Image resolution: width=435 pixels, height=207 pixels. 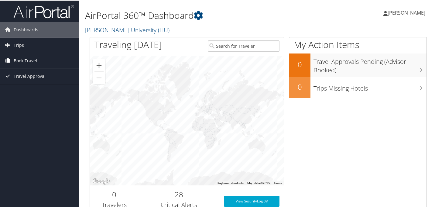 What do you see at coordinates (99, 77) in the screenshot?
I see `button: Zoom out` at bounding box center [99, 77].